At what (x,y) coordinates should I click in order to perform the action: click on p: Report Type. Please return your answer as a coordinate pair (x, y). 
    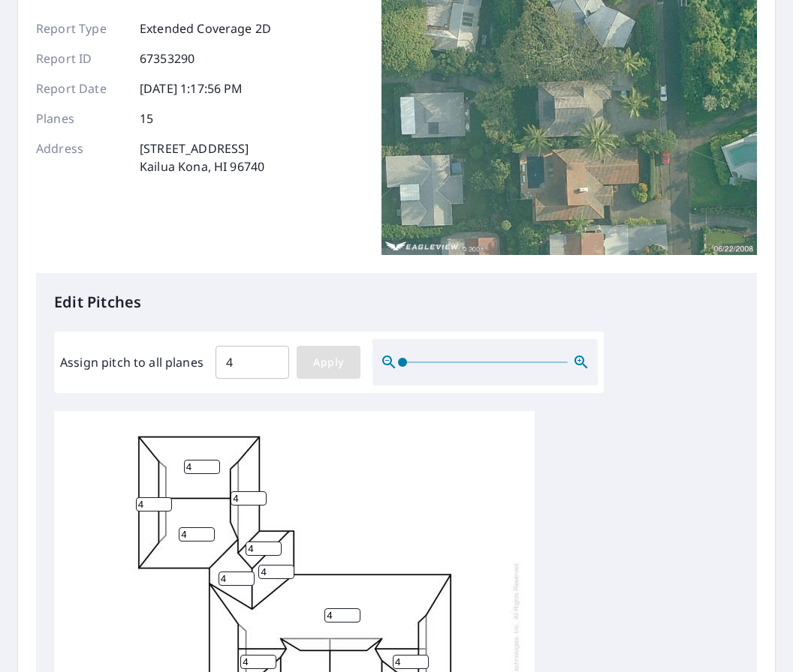
    Looking at the image, I should click on (81, 29).